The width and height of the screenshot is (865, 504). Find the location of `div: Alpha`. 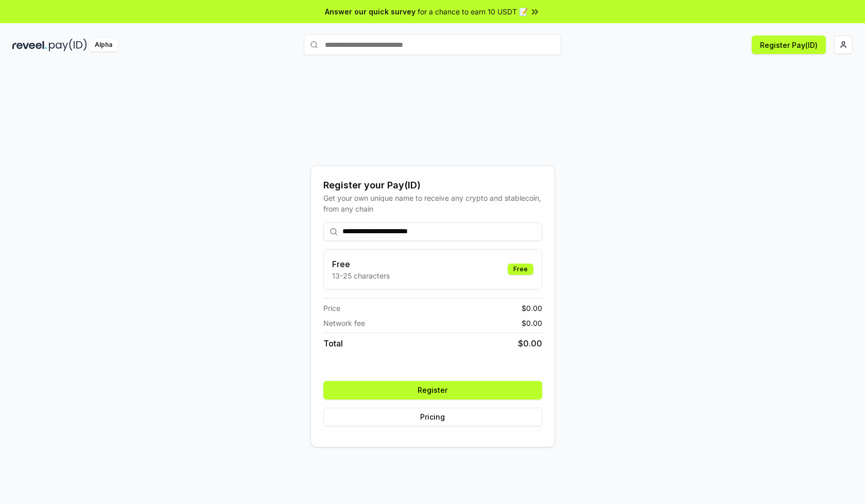

div: Alpha is located at coordinates (103, 44).